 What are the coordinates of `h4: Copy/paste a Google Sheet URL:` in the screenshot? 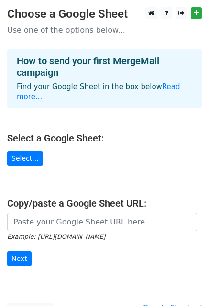 It's located at (104, 203).